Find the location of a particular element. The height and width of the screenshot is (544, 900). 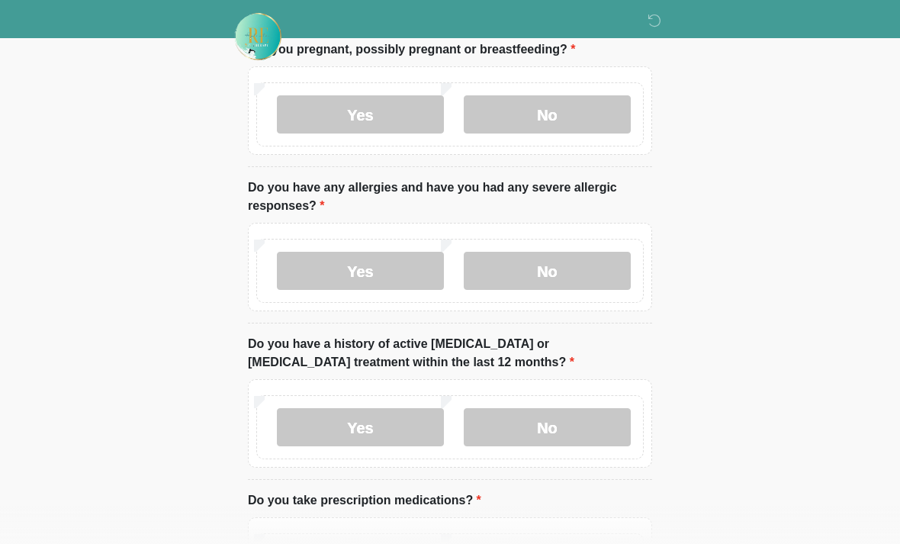

label: Do you have any allergies and have you had any severe allergic responses? is located at coordinates (450, 197).